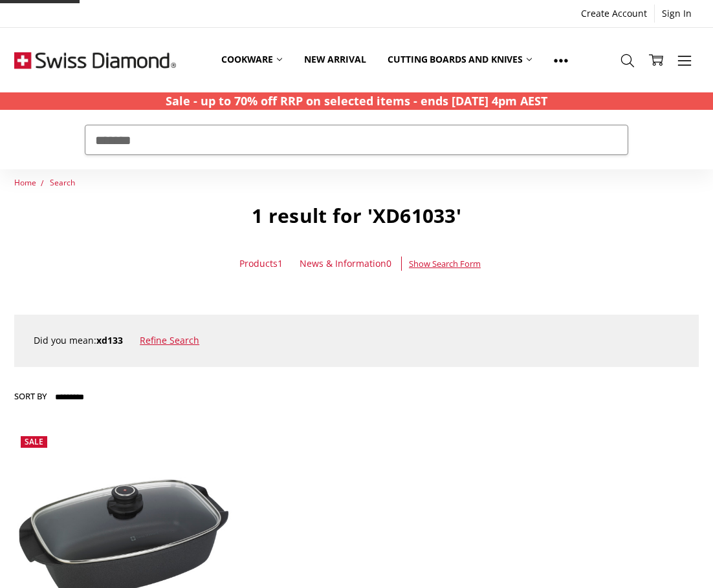 The image size is (713, 588). What do you see at coordinates (345, 263) in the screenshot?
I see `a: News & Information0` at bounding box center [345, 263].